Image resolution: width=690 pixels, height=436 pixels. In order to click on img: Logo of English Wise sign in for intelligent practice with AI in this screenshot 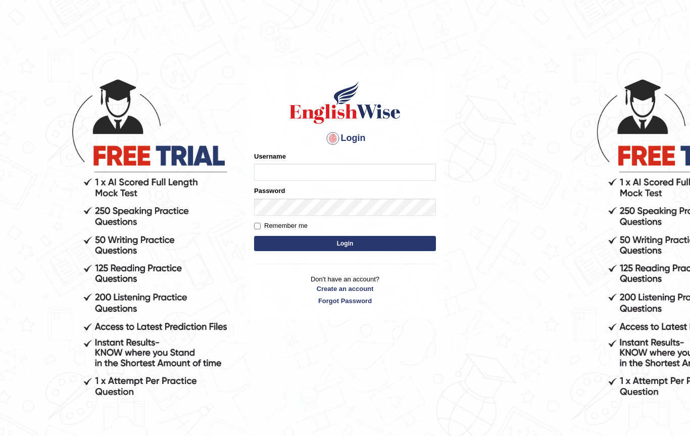, I will do `click(345, 103)`.